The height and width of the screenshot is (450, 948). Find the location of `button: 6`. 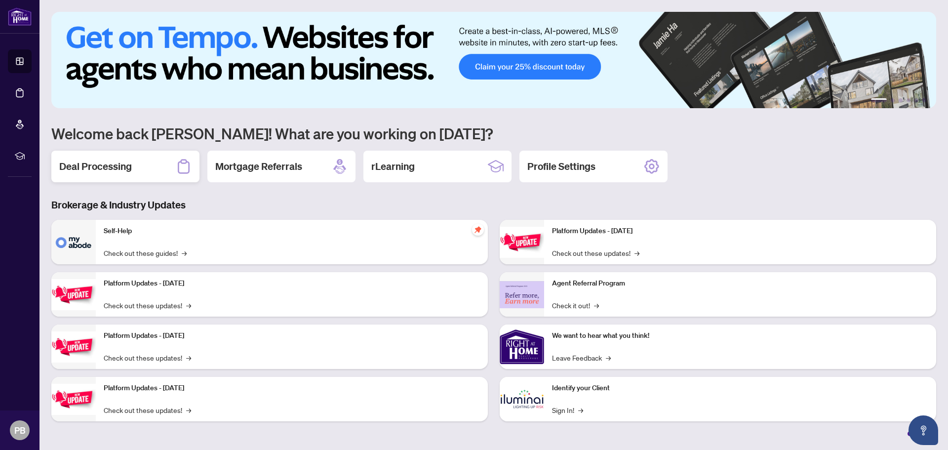

button: 6 is located at coordinates (925, 100).